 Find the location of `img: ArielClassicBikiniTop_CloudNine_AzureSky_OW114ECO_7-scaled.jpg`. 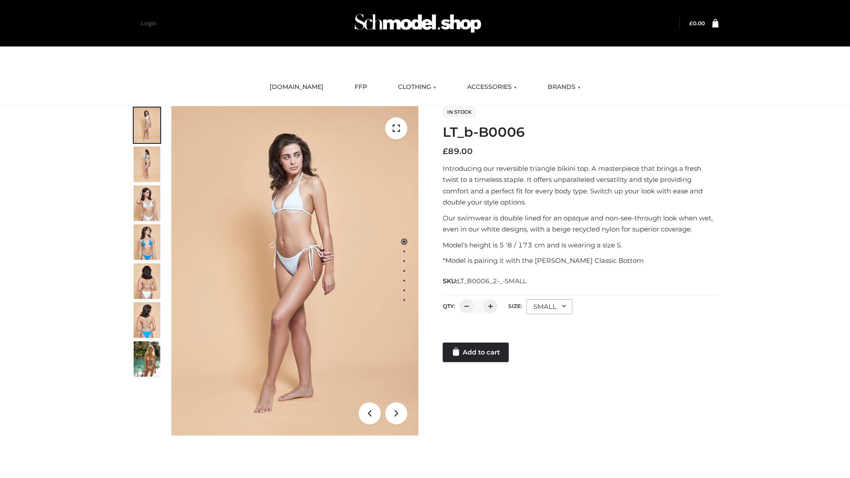

img: ArielClassicBikiniTop_CloudNine_AzureSky_OW114ECO_7-scaled.jpg is located at coordinates (147, 281).